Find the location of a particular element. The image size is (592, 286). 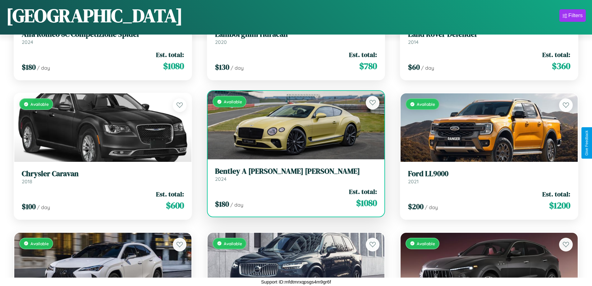

span: $ 100 is located at coordinates (29, 206).